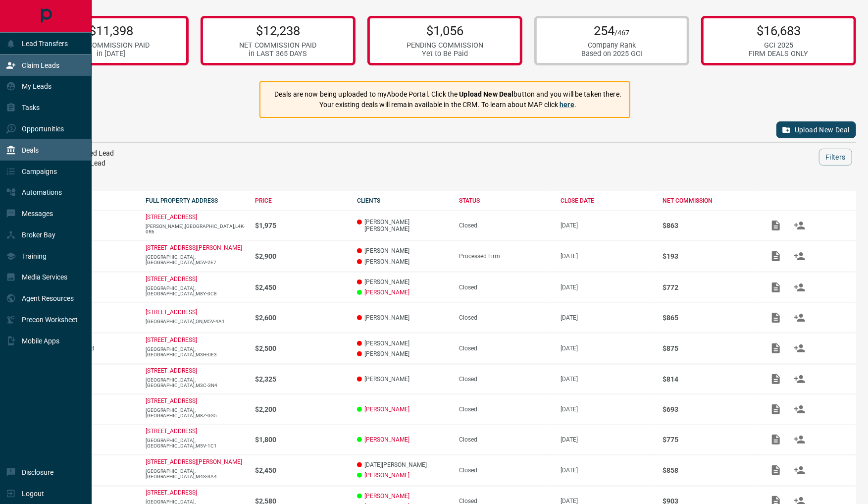 This screenshot has width=868, height=504. What do you see at coordinates (302, 470) in the screenshot?
I see `p: $2,450` at bounding box center [302, 470].